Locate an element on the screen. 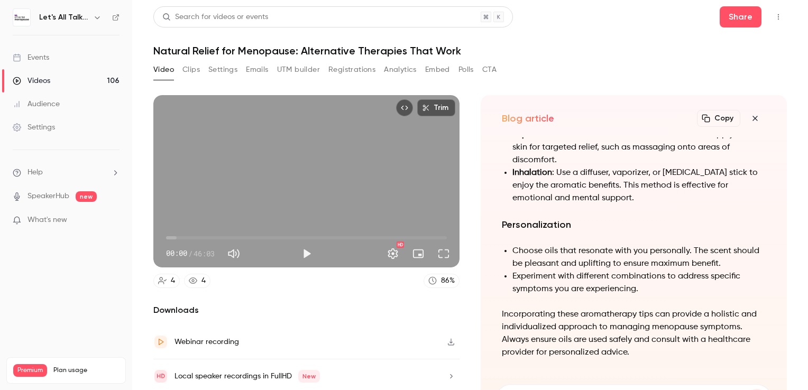 The image size is (808, 390). div: Play is located at coordinates (307, 254).